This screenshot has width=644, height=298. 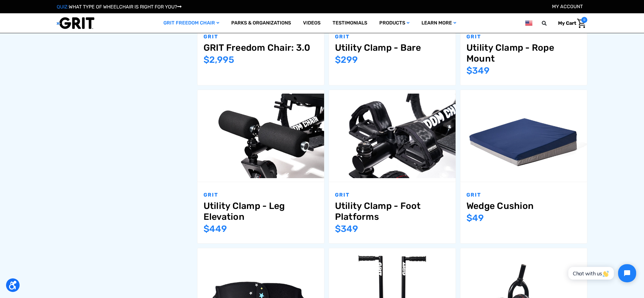 What do you see at coordinates (529, 23) in the screenshot?
I see `img: us.png` at bounding box center [529, 23].